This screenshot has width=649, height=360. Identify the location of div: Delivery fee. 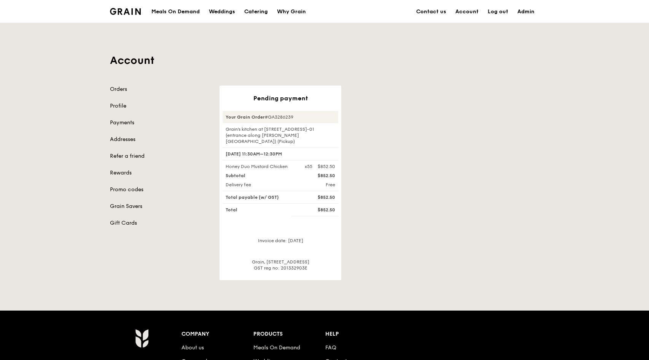
(261, 185).